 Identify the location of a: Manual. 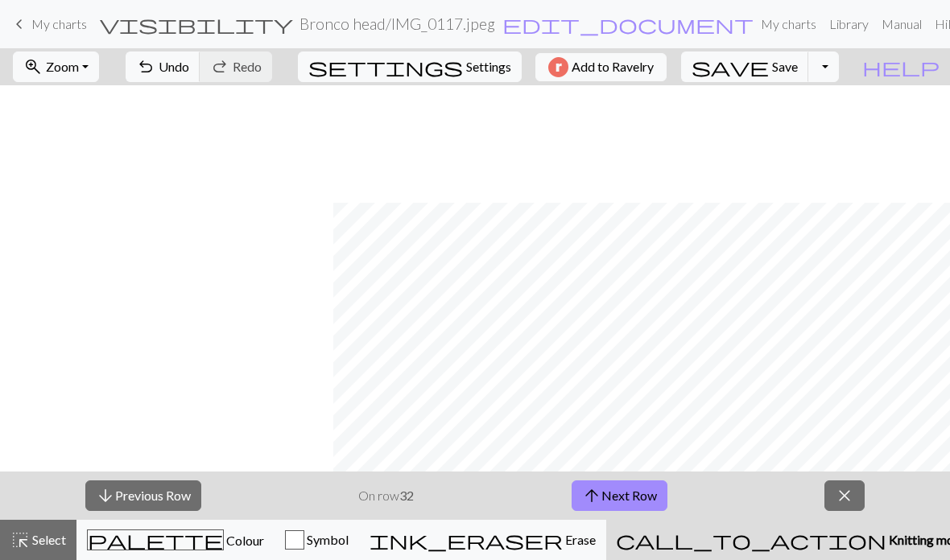
(902, 24).